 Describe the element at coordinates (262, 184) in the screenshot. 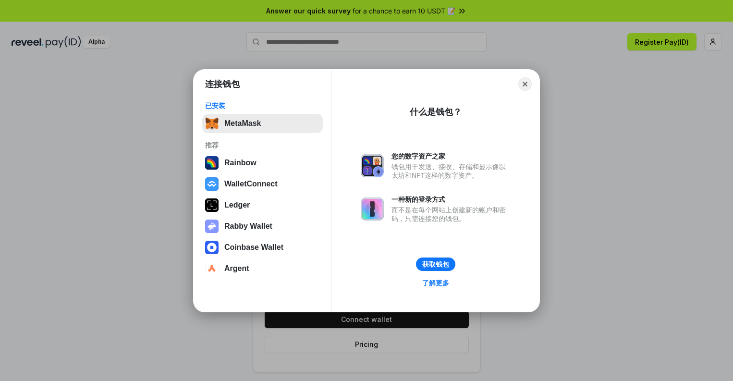

I see `button: WalletConnect` at that location.